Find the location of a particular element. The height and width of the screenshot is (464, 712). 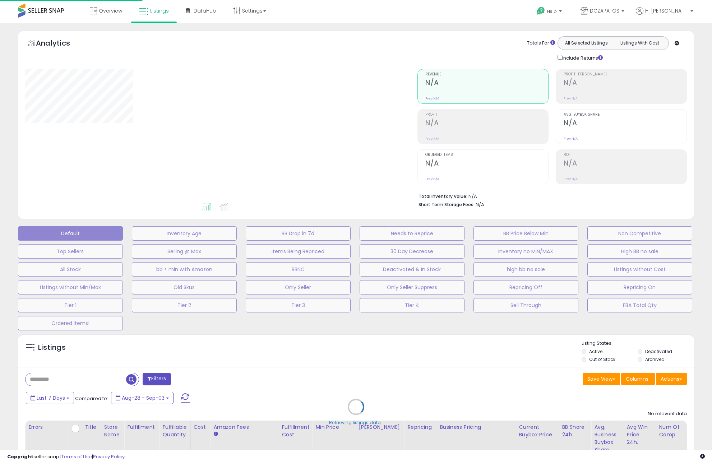

strong: Copyright is located at coordinates (20, 457).